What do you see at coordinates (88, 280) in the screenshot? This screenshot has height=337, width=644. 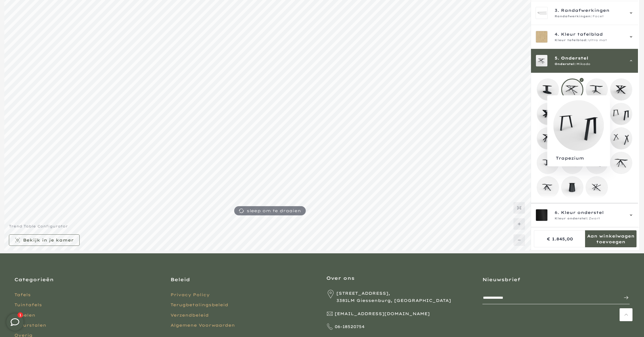 I see `h3: Categorieën` at bounding box center [88, 280].